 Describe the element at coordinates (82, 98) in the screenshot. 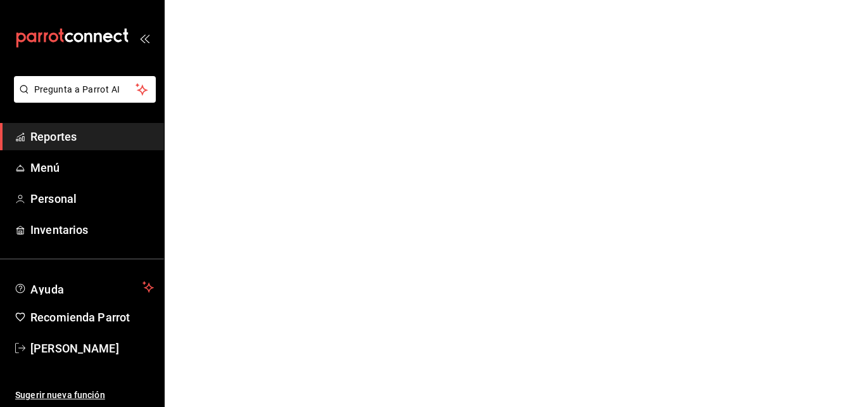

I see `a: Pregunta a Parrot AI` at that location.